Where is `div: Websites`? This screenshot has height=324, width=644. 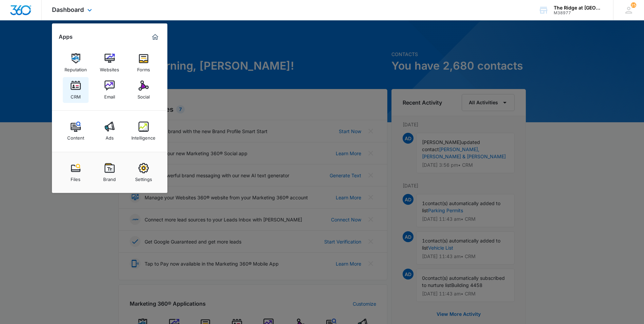
div: Websites is located at coordinates (109, 68).